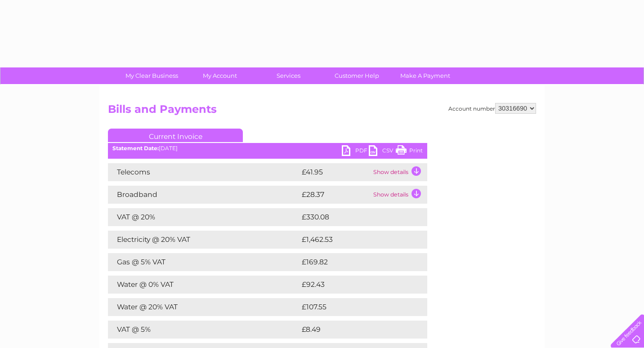 This screenshot has width=644, height=348. I want to click on td: Gas @ 5% VAT, so click(204, 262).